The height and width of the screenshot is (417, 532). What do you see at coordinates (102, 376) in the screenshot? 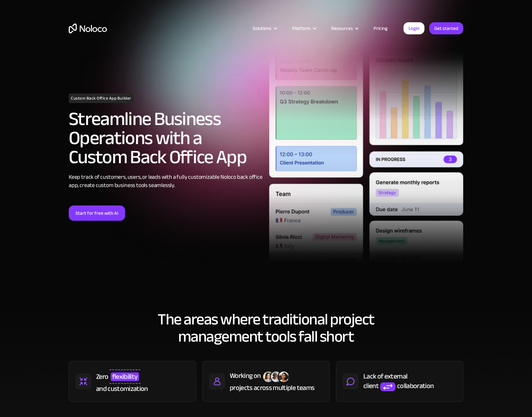
I see `div: Zero` at bounding box center [102, 376].